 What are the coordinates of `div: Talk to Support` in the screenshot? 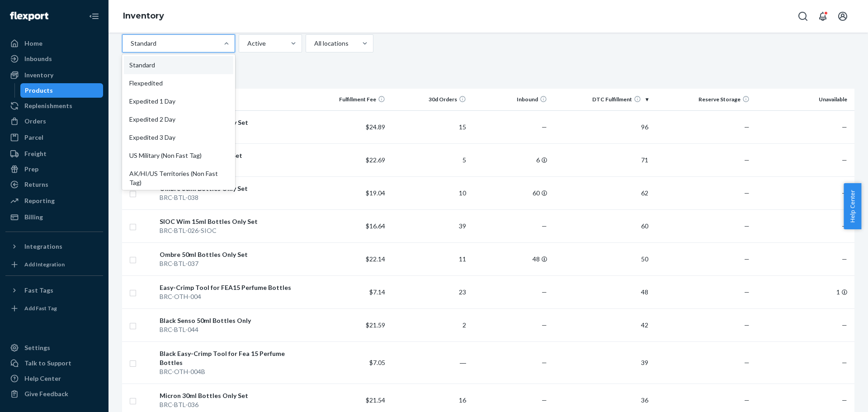 It's located at (48, 363).